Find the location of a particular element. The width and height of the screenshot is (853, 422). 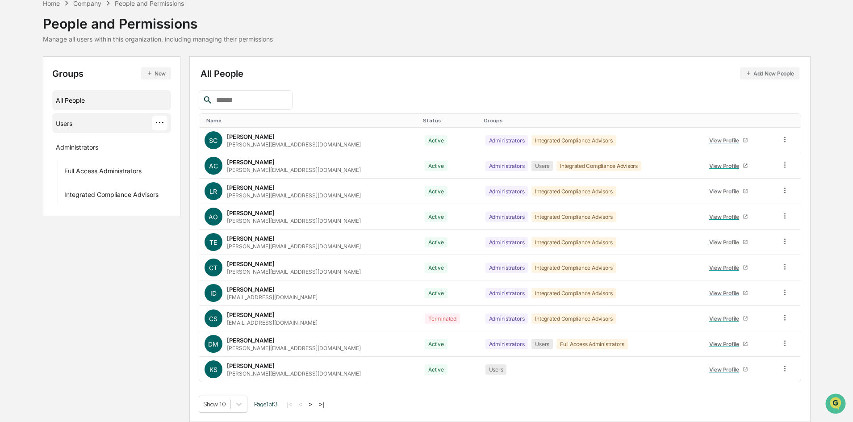

a: 🔎Data Lookup is located at coordinates (33, 134).